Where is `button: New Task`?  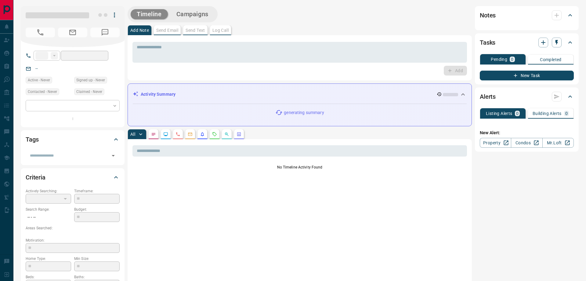
button: New Task is located at coordinates (527, 75).